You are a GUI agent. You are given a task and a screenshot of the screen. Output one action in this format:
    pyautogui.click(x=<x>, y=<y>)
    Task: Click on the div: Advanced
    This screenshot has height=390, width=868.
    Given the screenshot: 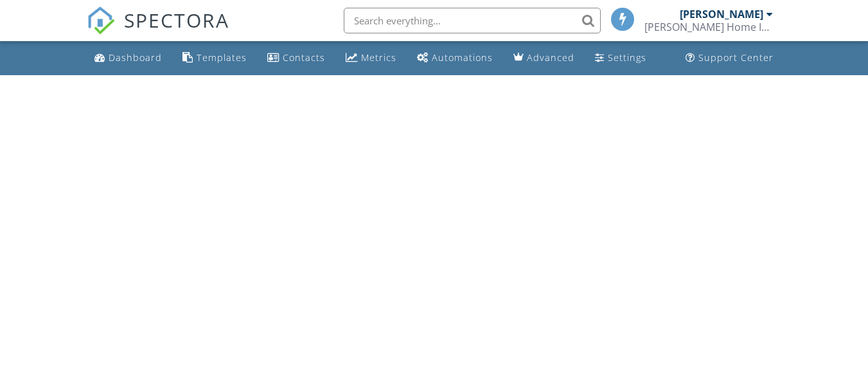 What is the action you would take?
    pyautogui.click(x=551, y=57)
    